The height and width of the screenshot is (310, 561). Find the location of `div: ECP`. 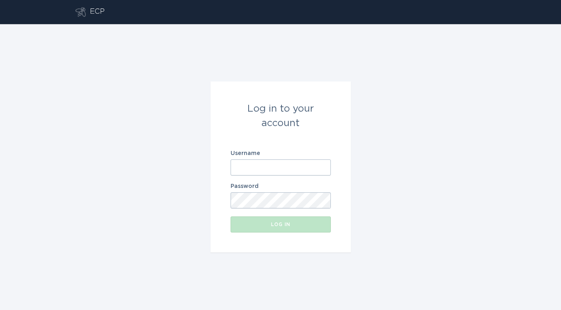

div: ECP is located at coordinates (97, 12).